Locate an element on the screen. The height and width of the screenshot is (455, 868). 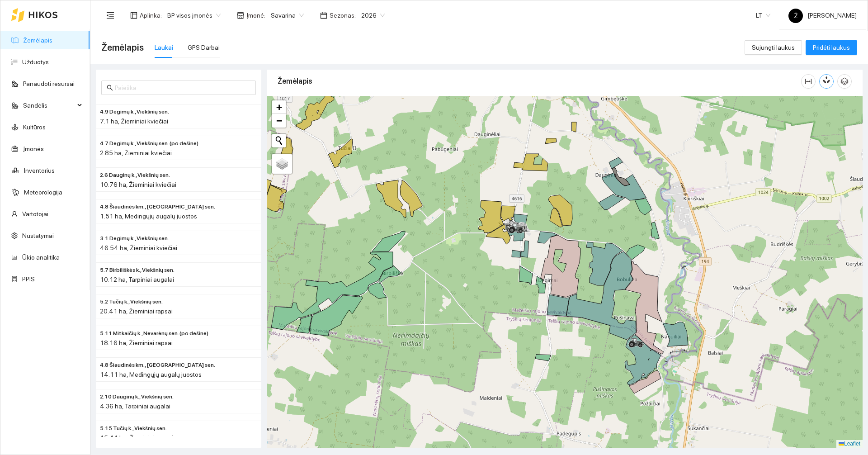
span: 5.15 Tučių k., Viekšnių sen. is located at coordinates (134, 428).